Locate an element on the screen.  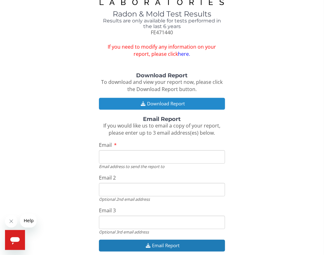
span: Email 3 is located at coordinates (107, 211).